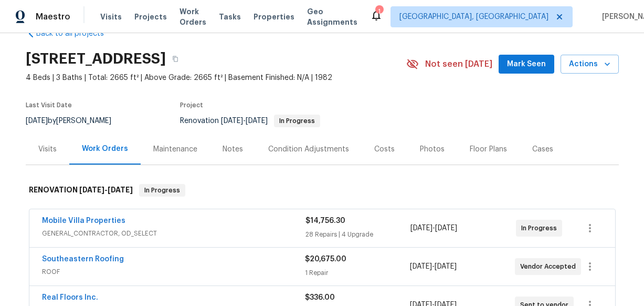  I want to click on h6: RENOVATION, so click(81, 190).